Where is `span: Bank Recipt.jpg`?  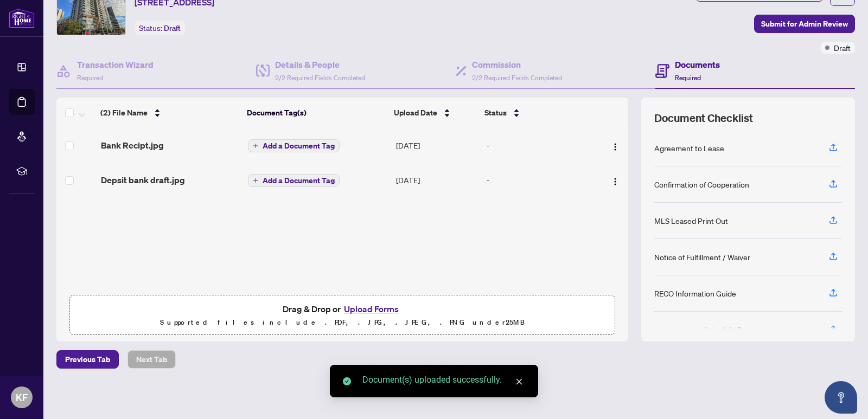 span: Bank Recipt.jpg is located at coordinates (132, 146).